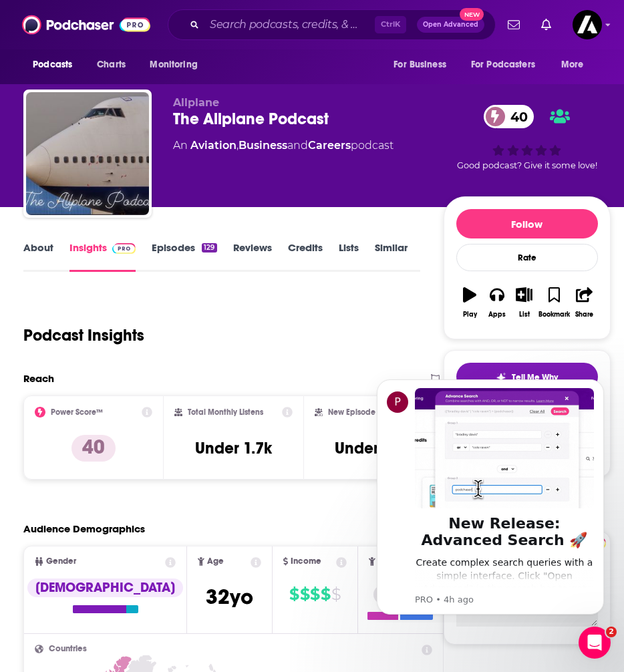 The image size is (624, 672). What do you see at coordinates (68, 649) in the screenshot?
I see `span: Countries` at bounding box center [68, 649].